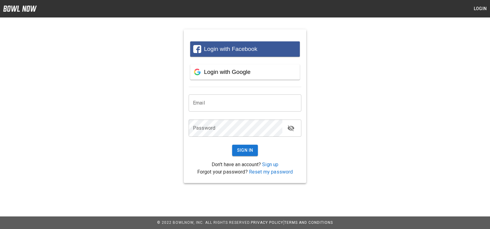 This screenshot has width=490, height=229. What do you see at coordinates (267, 222) in the screenshot?
I see `a: Privacy Policy` at bounding box center [267, 222].